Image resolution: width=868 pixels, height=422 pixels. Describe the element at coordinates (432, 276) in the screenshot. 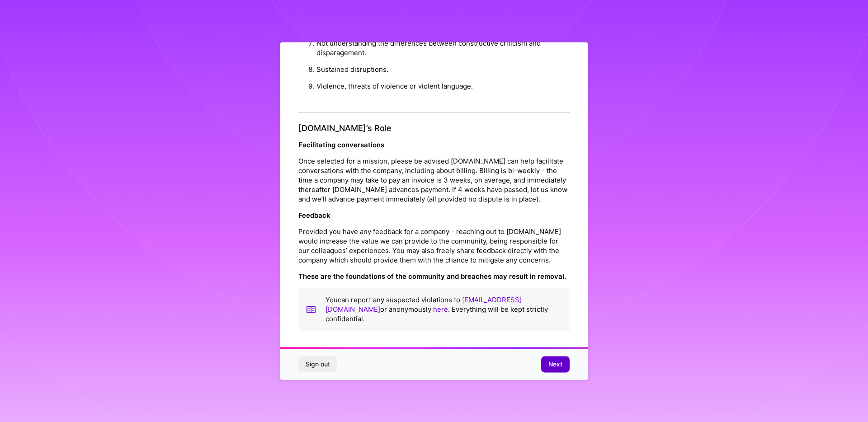

I see `strong: These are the foundations of the community and breaches may result in removal.` at that location.